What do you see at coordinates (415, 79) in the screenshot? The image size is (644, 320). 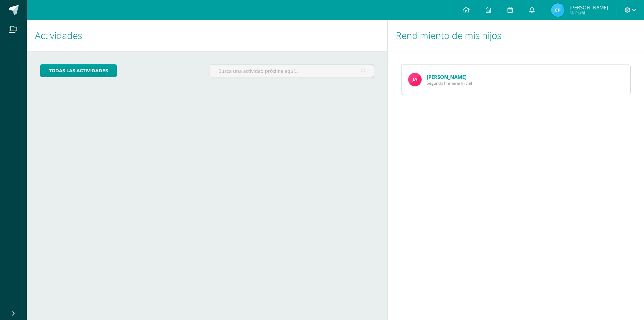 I see `img: 0a796967ea59014e44348b924868235b.png` at bounding box center [415, 79].